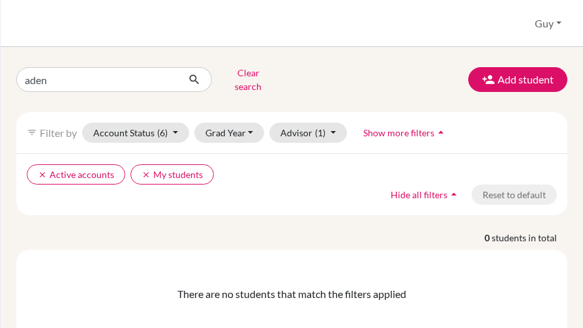 The height and width of the screenshot is (328, 583). What do you see at coordinates (548, 23) in the screenshot?
I see `button: Guy` at bounding box center [548, 23].